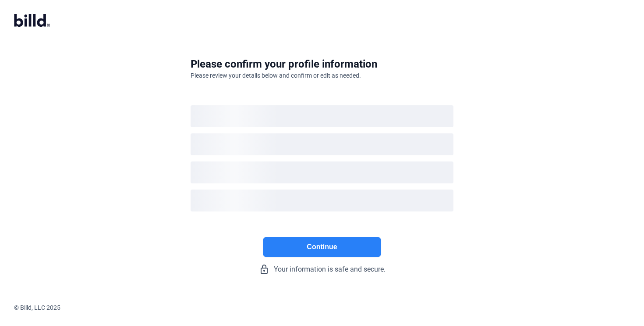  Describe the element at coordinates (264, 270) in the screenshot. I see `mat-icon: lock_outline` at that location.